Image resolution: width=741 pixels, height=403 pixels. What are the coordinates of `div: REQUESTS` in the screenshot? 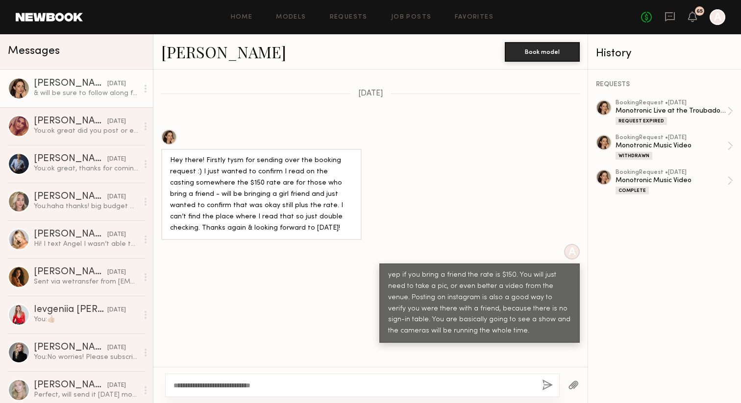 It's located at (664, 85).